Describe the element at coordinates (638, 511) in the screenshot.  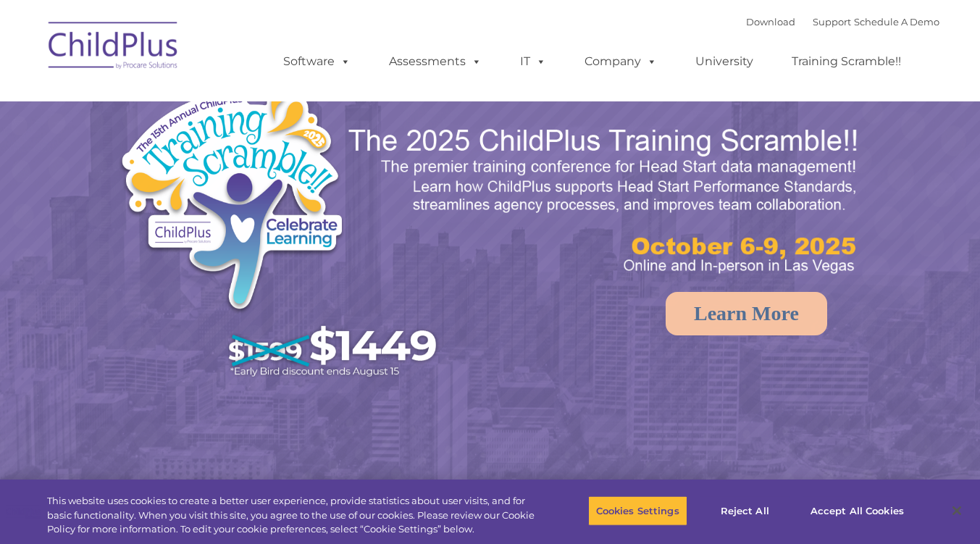
I see `button: Cookies Settings` at that location.